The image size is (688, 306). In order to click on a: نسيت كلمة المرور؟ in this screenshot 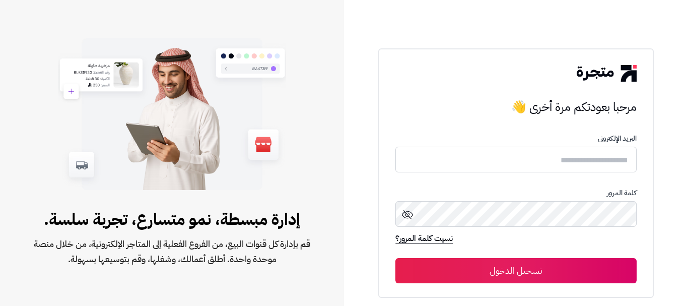, I will do `click(424, 239)`.